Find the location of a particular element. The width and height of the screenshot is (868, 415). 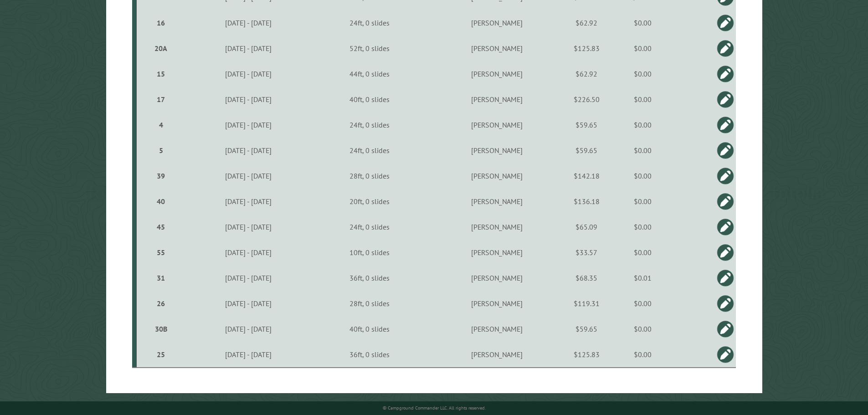

td: 52ft, 0 slides is located at coordinates (369, 49).